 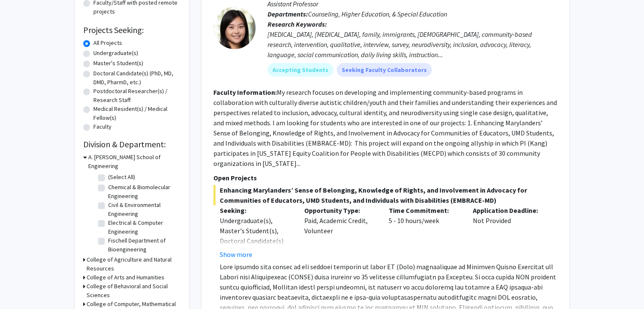 I want to click on mat-chip: Seeking Faculty Collaborators, so click(x=384, y=69).